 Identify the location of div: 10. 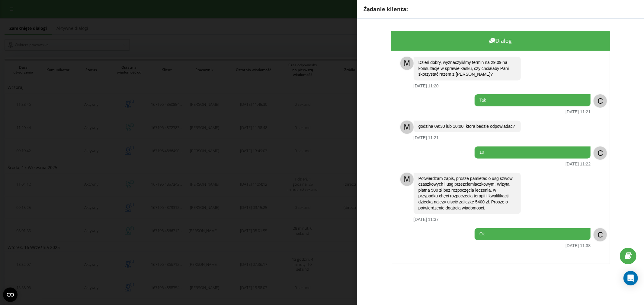
(533, 153).